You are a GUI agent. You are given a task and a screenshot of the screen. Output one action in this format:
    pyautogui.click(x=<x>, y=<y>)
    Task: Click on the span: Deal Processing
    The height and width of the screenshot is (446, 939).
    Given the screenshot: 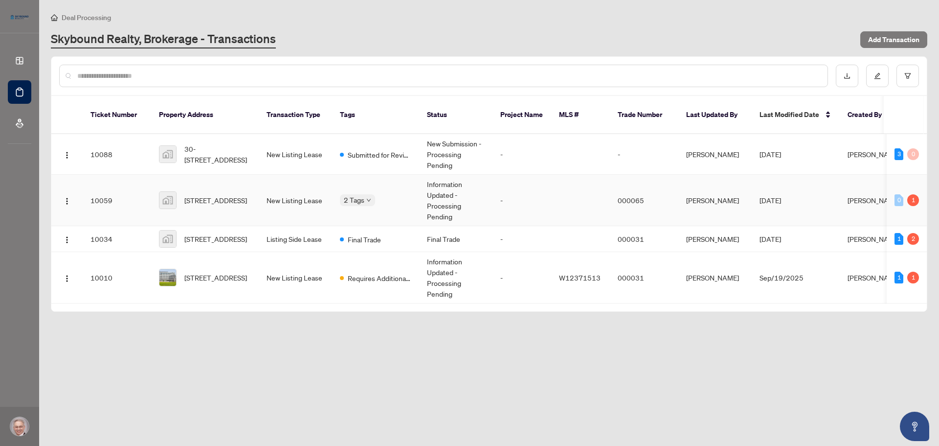 What is the action you would take?
    pyautogui.click(x=86, y=18)
    